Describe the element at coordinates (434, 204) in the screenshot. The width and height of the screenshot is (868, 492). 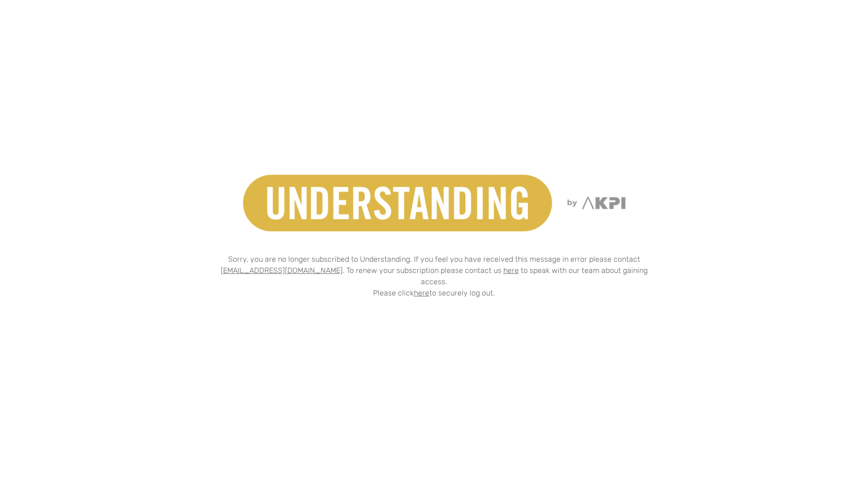
I see `img: splash` at that location.